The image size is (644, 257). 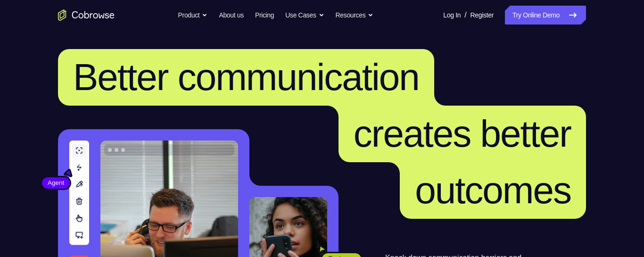 I want to click on button: Product, so click(x=193, y=15).